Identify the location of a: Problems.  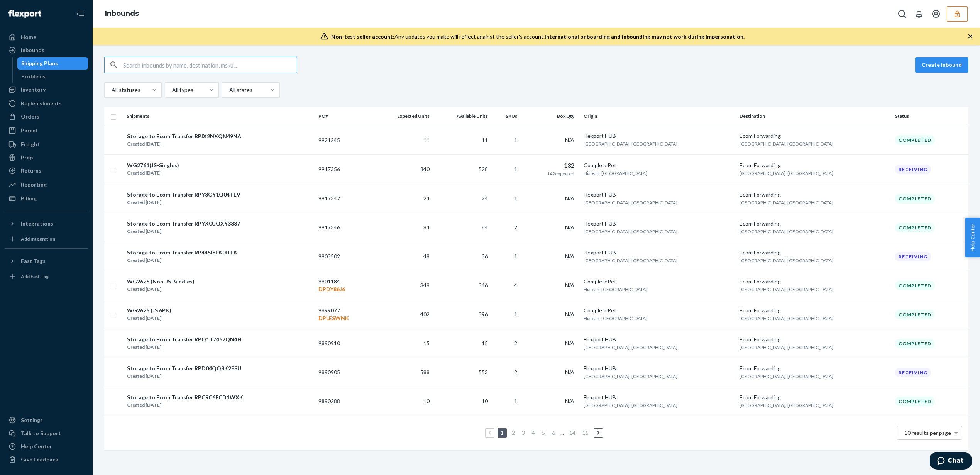
(53, 76).